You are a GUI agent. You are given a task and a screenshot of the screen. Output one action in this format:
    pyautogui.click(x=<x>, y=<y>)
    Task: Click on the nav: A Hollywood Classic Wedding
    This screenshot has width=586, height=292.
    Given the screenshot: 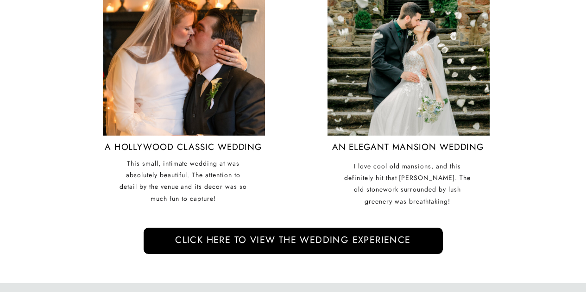 What is the action you would take?
    pyautogui.click(x=183, y=151)
    